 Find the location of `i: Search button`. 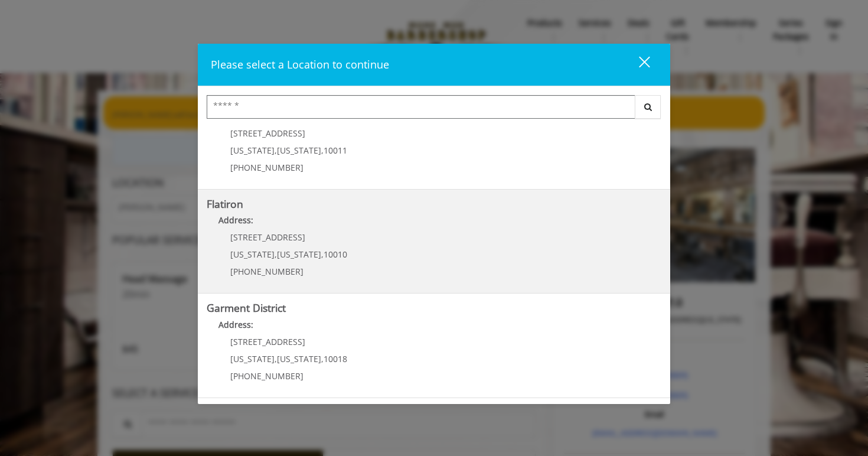

i: Search button is located at coordinates (648, 107).